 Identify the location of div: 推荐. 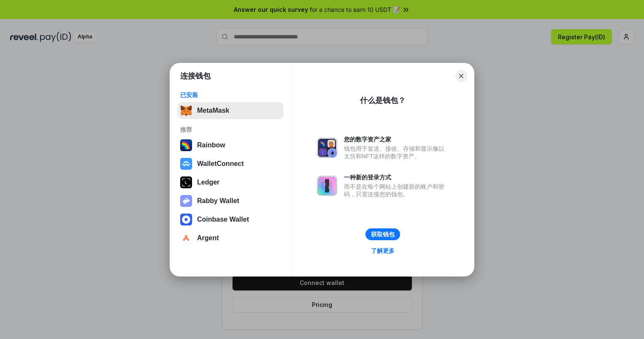
(230, 130).